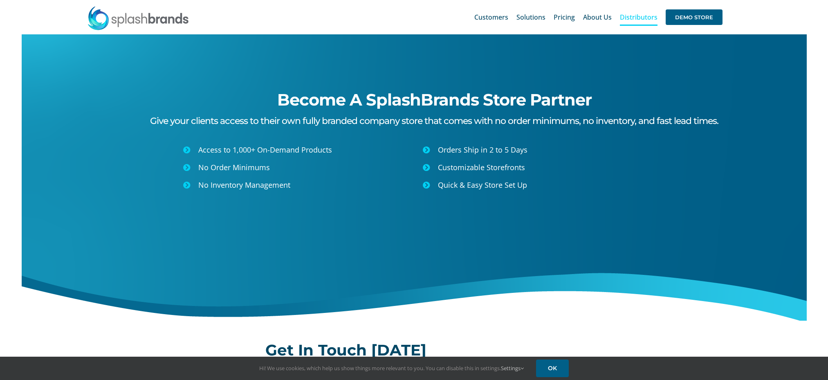 This screenshot has width=828, height=380. Describe the element at coordinates (434, 121) in the screenshot. I see `span: Give your clients access to their own fully branded company store that comes with no order minimu...` at that location.